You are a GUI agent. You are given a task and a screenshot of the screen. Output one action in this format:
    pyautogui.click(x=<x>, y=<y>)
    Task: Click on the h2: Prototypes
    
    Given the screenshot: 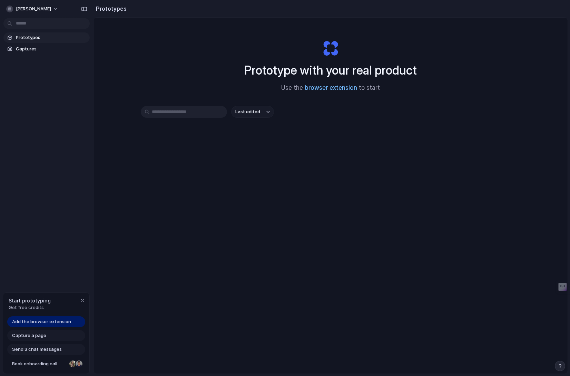 What is the action you would take?
    pyautogui.click(x=110, y=9)
    